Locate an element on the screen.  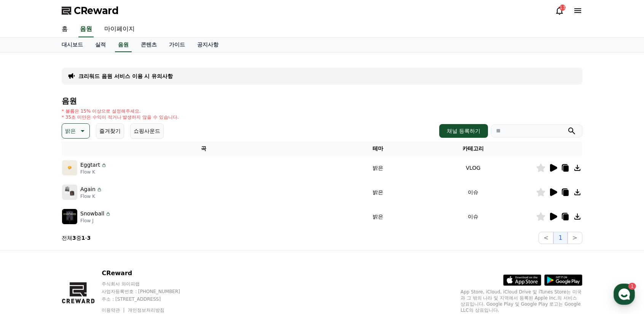
a: 마이페이지 is located at coordinates (120, 29).